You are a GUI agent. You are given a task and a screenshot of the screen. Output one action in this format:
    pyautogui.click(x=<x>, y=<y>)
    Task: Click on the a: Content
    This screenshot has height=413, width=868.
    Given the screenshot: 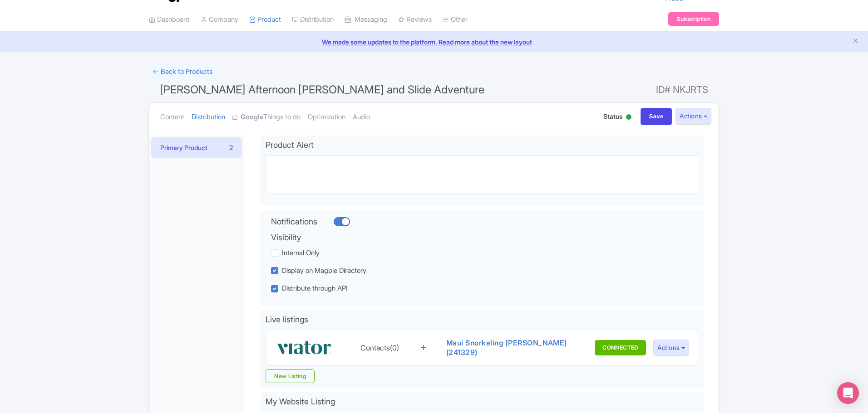 What is the action you would take?
    pyautogui.click(x=172, y=117)
    